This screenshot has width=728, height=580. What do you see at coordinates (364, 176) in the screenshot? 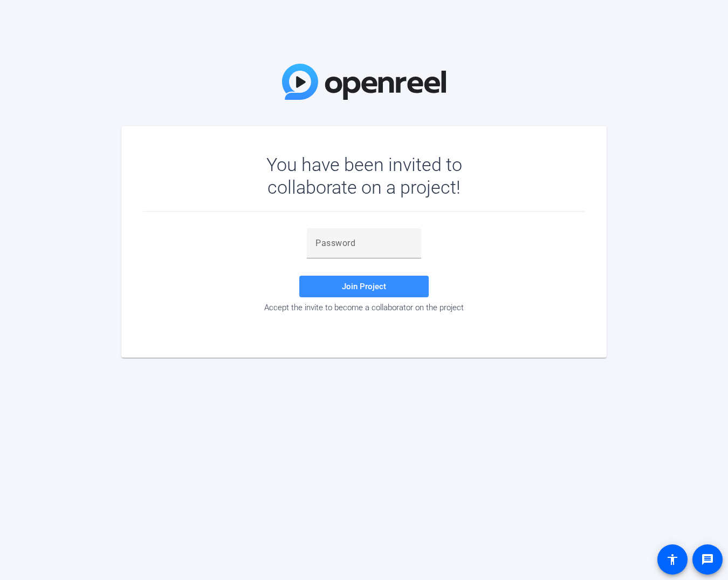
I see `div: You have been invited to collaborate on a project!` at bounding box center [364, 176].